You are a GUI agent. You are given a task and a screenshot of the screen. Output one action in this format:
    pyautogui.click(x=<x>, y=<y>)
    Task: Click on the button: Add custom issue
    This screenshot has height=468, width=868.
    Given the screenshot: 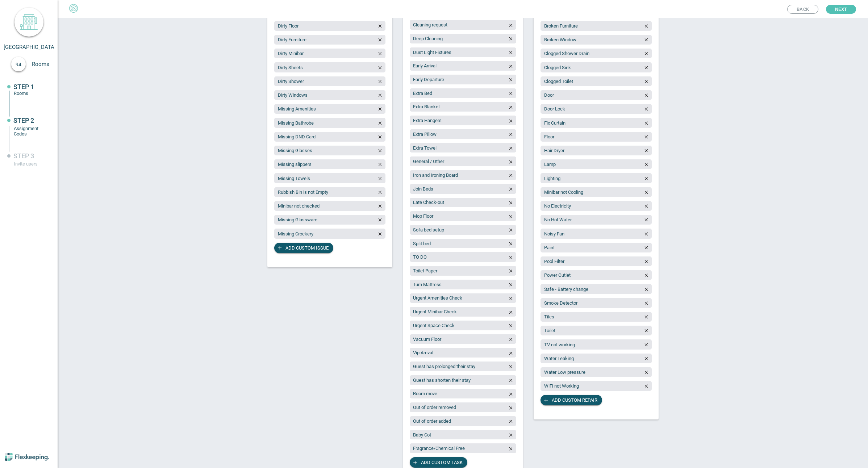 What is the action you would take?
    pyautogui.click(x=303, y=248)
    